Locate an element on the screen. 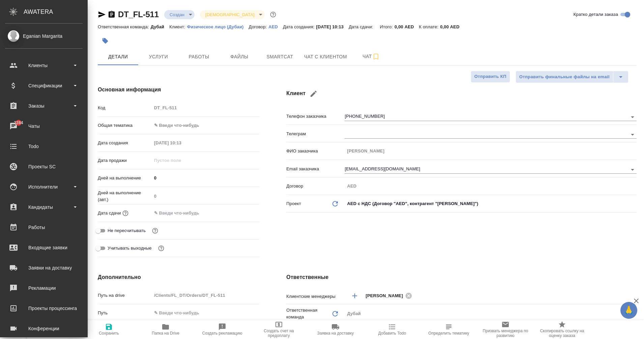  p: Дата создания: is located at coordinates (299, 27).